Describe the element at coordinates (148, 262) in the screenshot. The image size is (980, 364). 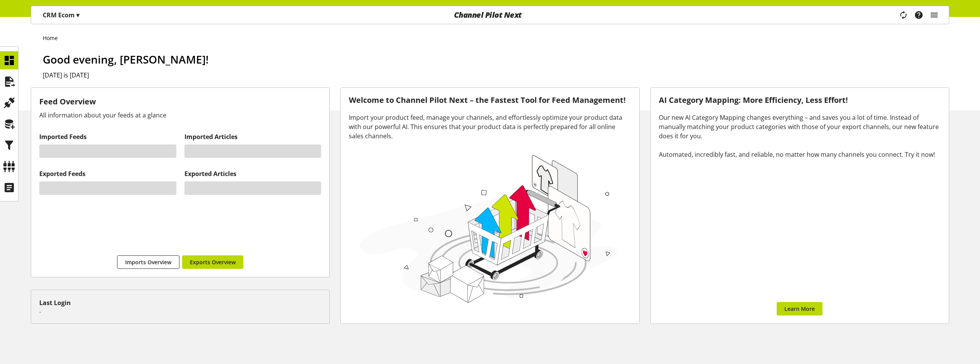
I see `span: Imports Overview` at that location.